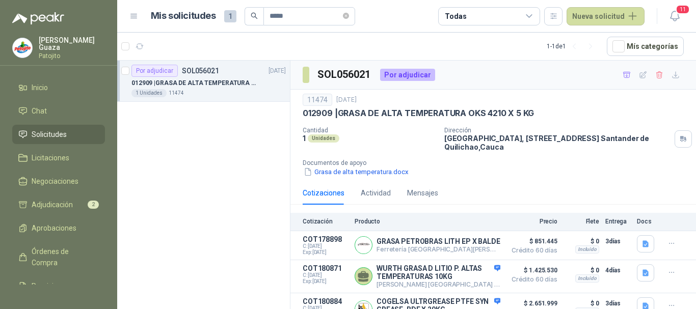 The width and height of the screenshot is (696, 309). Describe the element at coordinates (38, 18) in the screenshot. I see `img: Logo peakr` at that location.